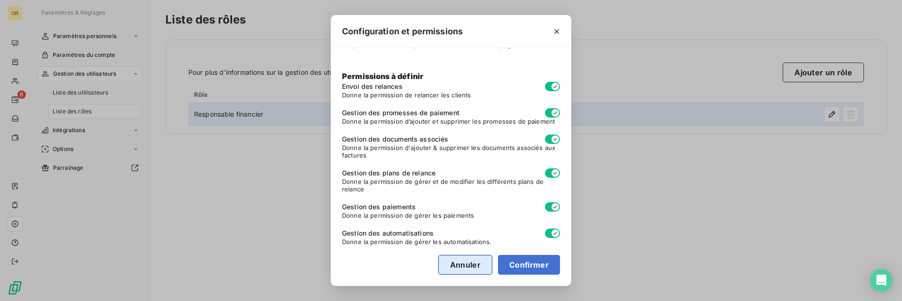 The height and width of the screenshot is (301, 902). Describe the element at coordinates (388, 173) in the screenshot. I see `span: Gestion des plans de relance` at that location.